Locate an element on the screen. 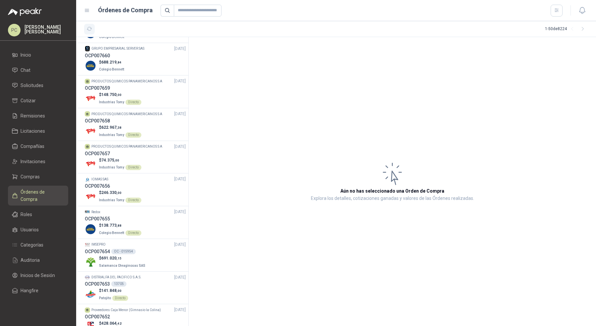 The height and width of the screenshot is (326, 596). p: Explora los detalles, cotizaciones ganadas y valores de las Órdenes realizadas. is located at coordinates (392, 199).